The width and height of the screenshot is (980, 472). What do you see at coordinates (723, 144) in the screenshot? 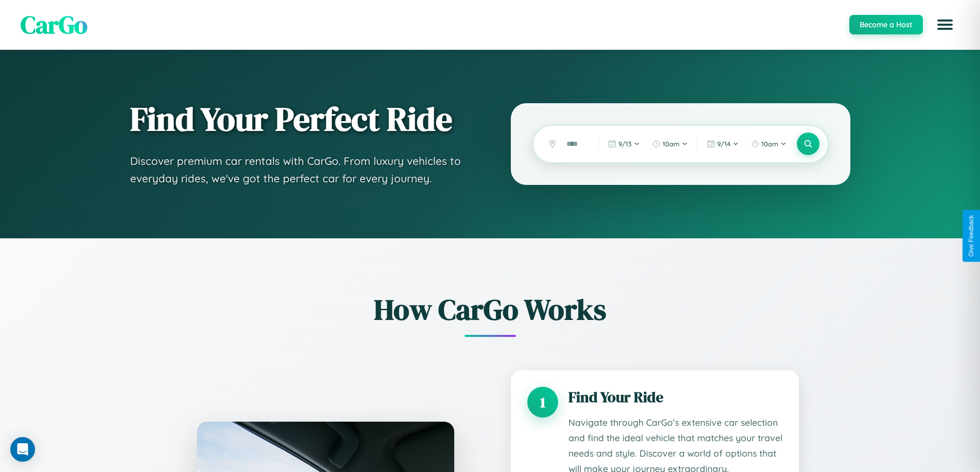
I see `button: 9/14` at bounding box center [723, 144].